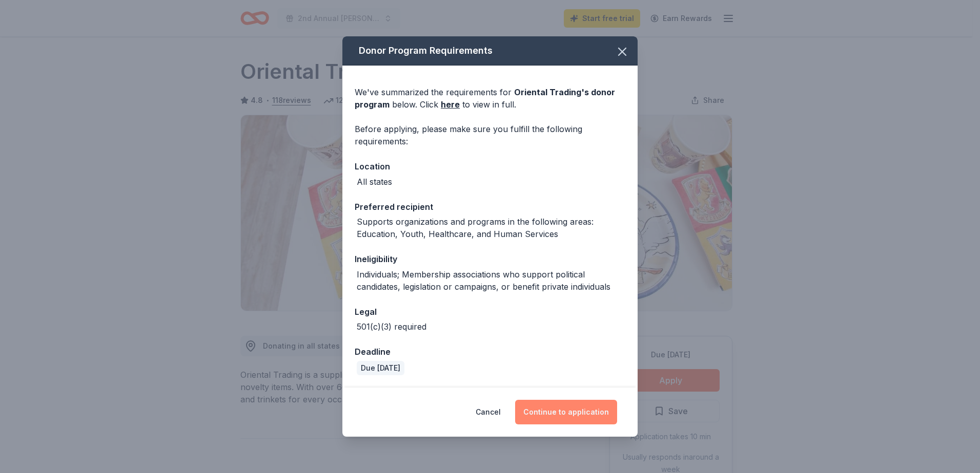 This screenshot has width=980, height=473. What do you see at coordinates (374, 182) in the screenshot?
I see `div: All states` at bounding box center [374, 182].